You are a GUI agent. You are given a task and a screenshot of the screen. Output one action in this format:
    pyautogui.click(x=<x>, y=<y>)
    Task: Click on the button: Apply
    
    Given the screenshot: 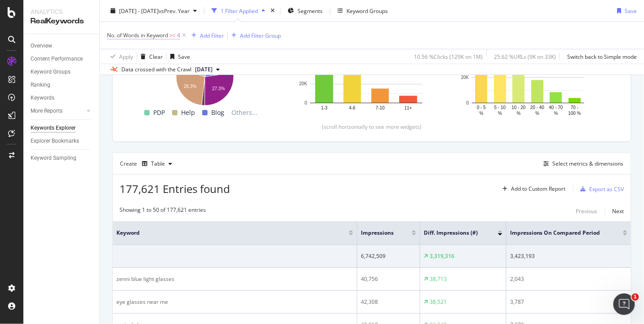 What is the action you would take?
    pyautogui.click(x=120, y=56)
    